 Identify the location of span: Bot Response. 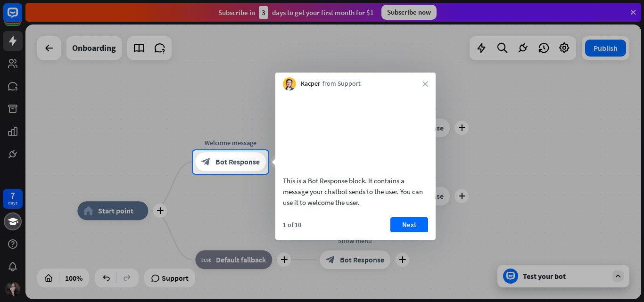
(238, 162).